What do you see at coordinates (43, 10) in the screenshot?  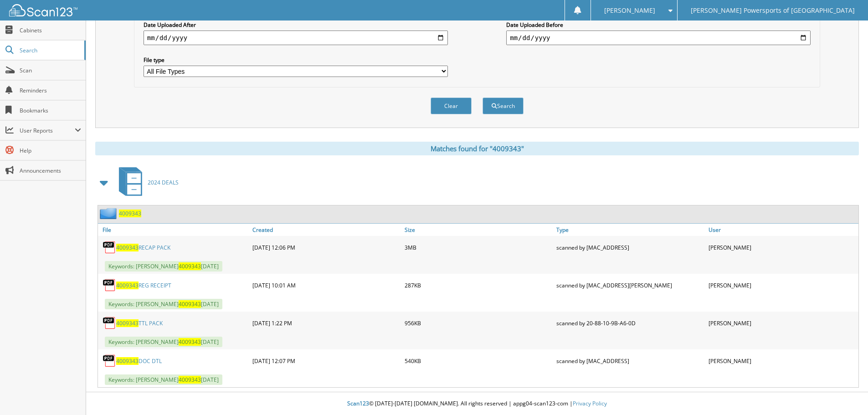 I see `img: scan123-logo-white.svg` at bounding box center [43, 10].